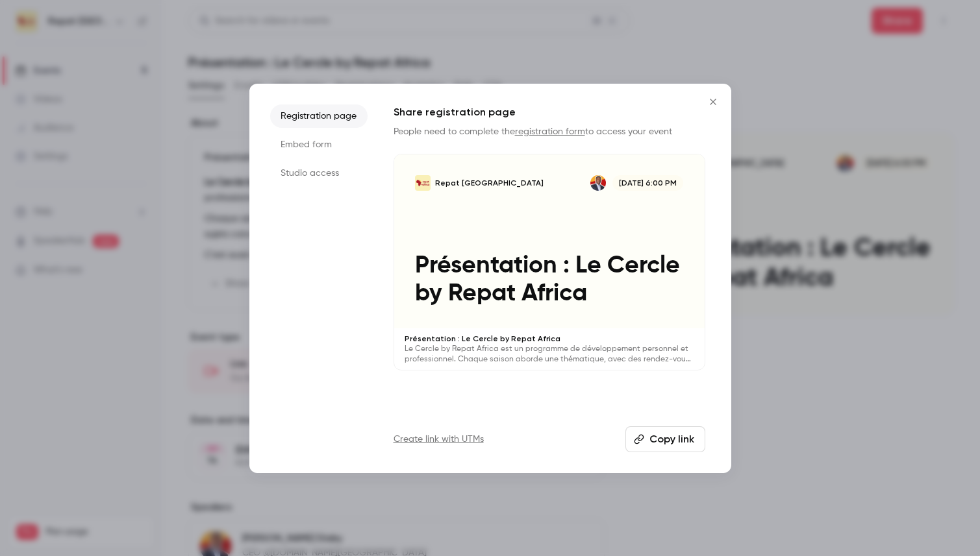 The height and width of the screenshot is (556, 980). What do you see at coordinates (549, 112) in the screenshot?
I see `h1: Share registration page` at bounding box center [549, 112].